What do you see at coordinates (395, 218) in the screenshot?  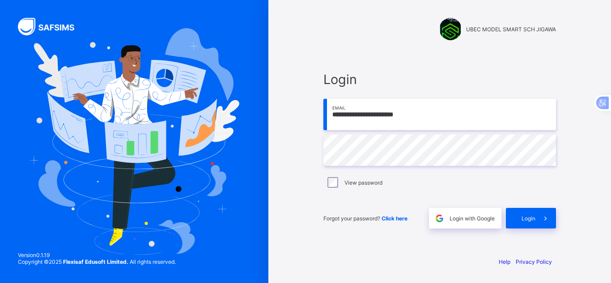 I see `span: Click here` at bounding box center [395, 218].